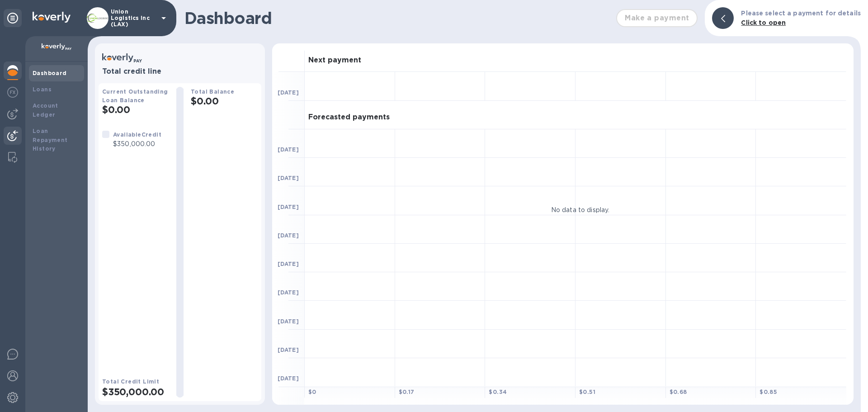 This screenshot has width=868, height=412. Describe the element at coordinates (135, 96) in the screenshot. I see `b: Current Outstanding Loan Balance` at that location.